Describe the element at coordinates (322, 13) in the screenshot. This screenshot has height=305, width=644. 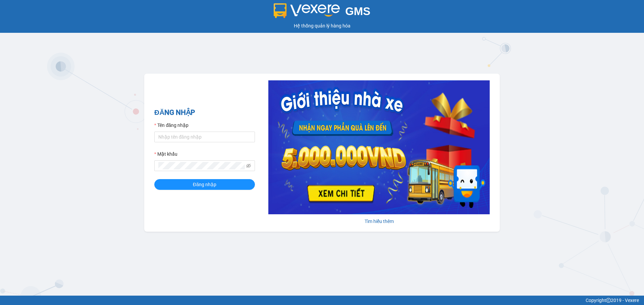
I see `a: GMS` at that location.